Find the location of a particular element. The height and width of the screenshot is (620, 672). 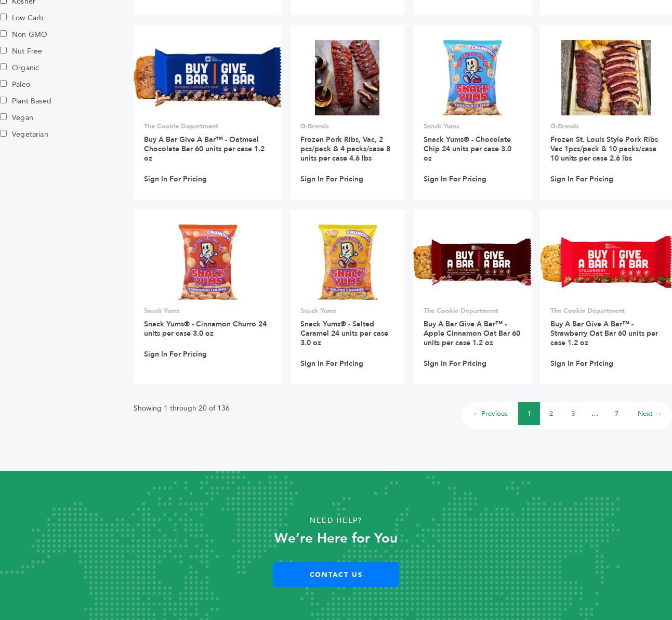

a: ← Previous is located at coordinates (491, 414).